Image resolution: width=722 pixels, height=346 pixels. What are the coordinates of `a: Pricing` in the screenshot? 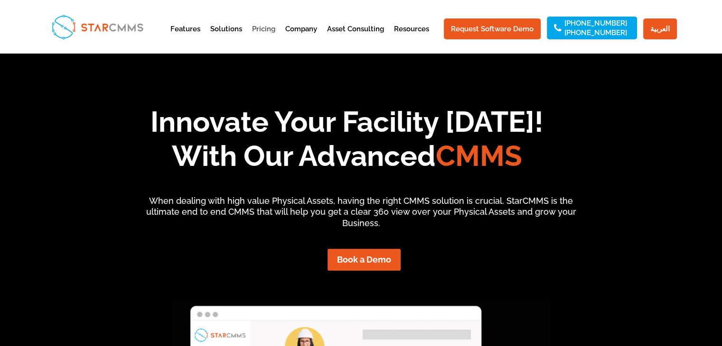 It's located at (263, 37).